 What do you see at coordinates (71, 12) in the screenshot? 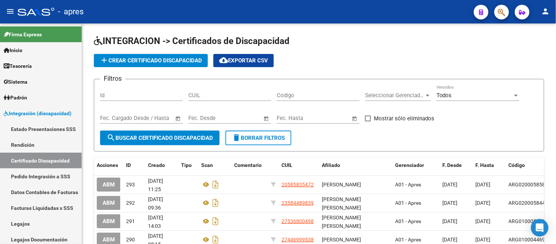
I see `span: - apres` at bounding box center [71, 12].